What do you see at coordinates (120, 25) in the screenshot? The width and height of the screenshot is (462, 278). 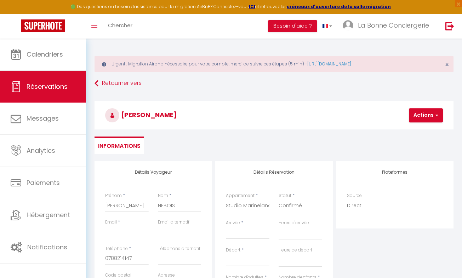 I see `span: Chercher` at bounding box center [120, 25].